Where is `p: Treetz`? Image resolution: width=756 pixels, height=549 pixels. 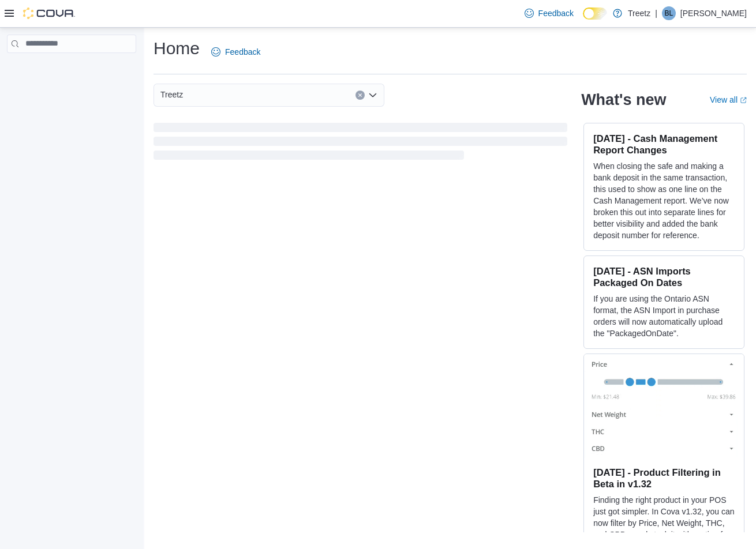 p: Treetz is located at coordinates (639, 14).